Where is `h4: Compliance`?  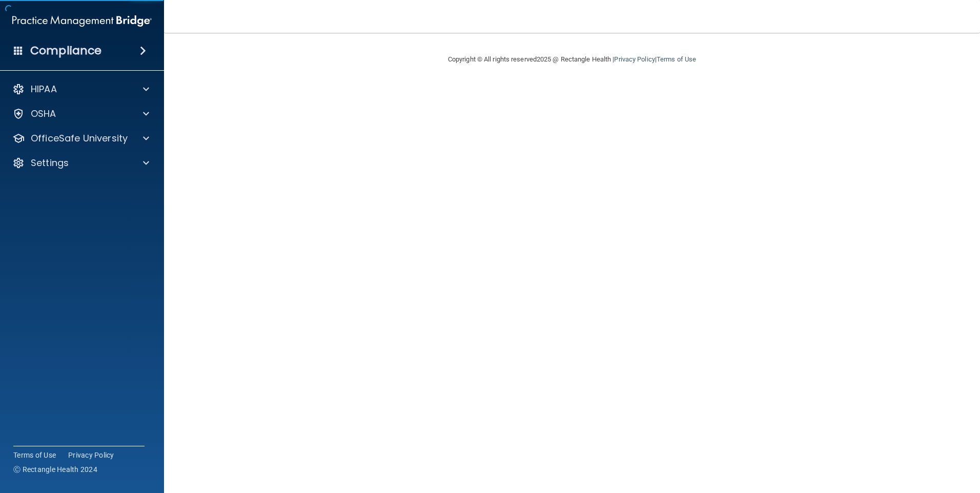
h4: Compliance is located at coordinates (66, 51).